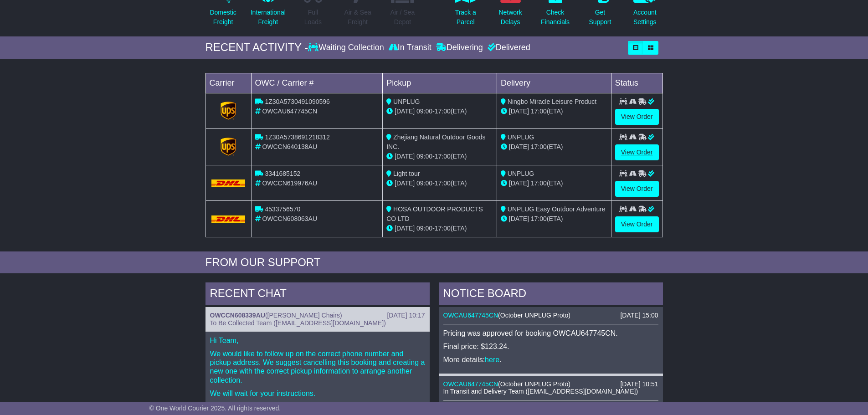 Image resolution: width=868 pixels, height=415 pixels. Describe the element at coordinates (551, 346) in the screenshot. I see `p: Final price: $123.24.` at that location.